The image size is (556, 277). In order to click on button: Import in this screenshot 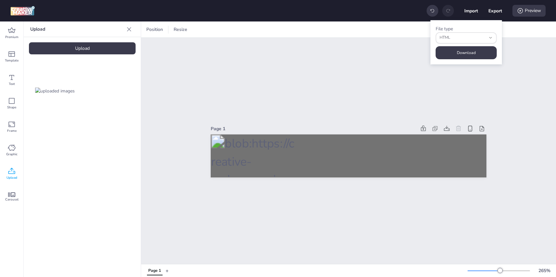, I will do `click(471, 11)`.